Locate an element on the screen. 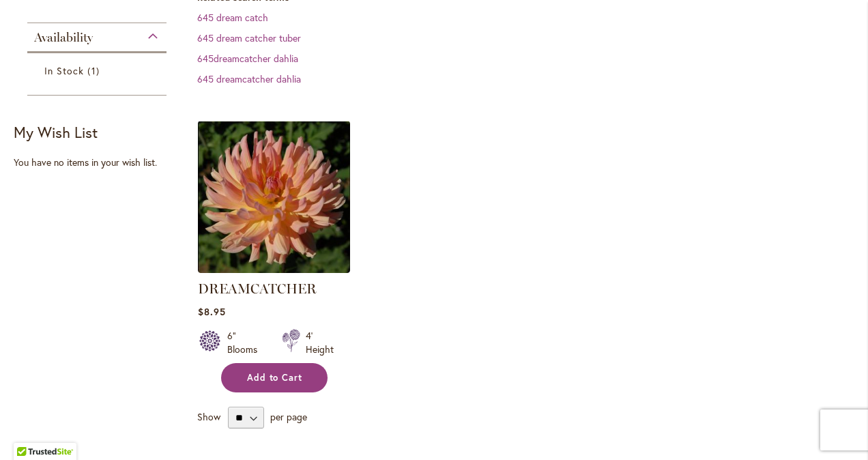 The width and height of the screenshot is (868, 460). div: You have no items in your wish list. is located at coordinates (101, 162).